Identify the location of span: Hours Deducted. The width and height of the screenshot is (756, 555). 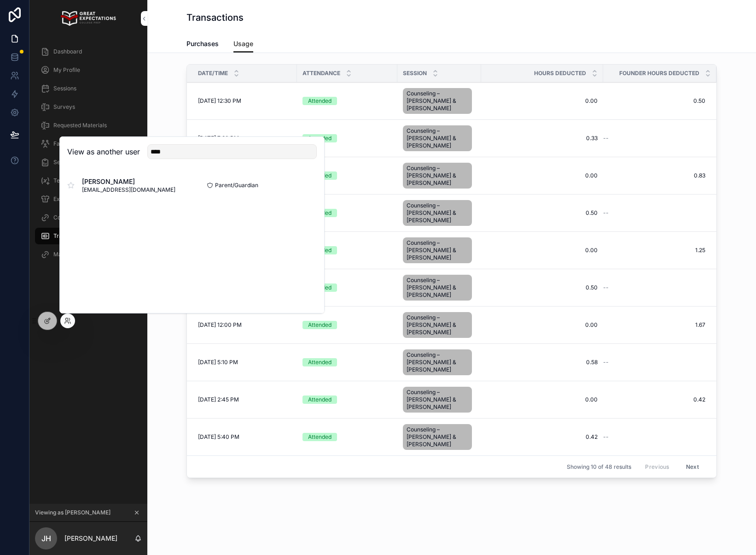
(560, 73).